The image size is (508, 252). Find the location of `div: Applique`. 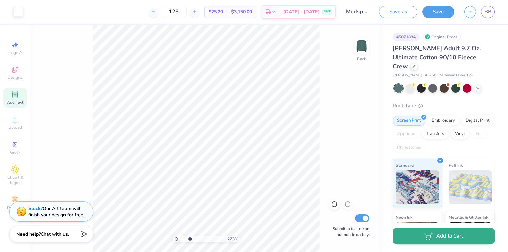

div: Applique is located at coordinates (407, 134).